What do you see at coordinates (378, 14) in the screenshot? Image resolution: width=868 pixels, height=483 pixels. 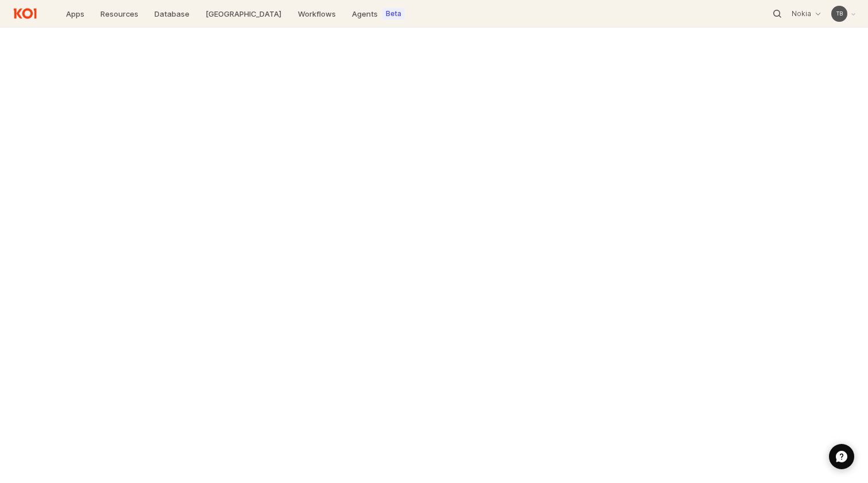 I see `a: AgentsBeta` at bounding box center [378, 14].